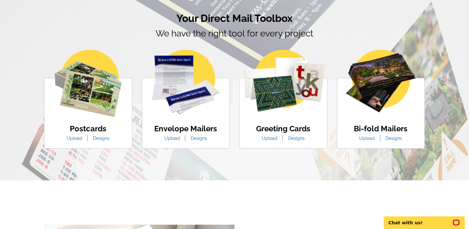 Image resolution: width=469 pixels, height=229 pixels. I want to click on img: greeting-cards.png, so click(283, 81).